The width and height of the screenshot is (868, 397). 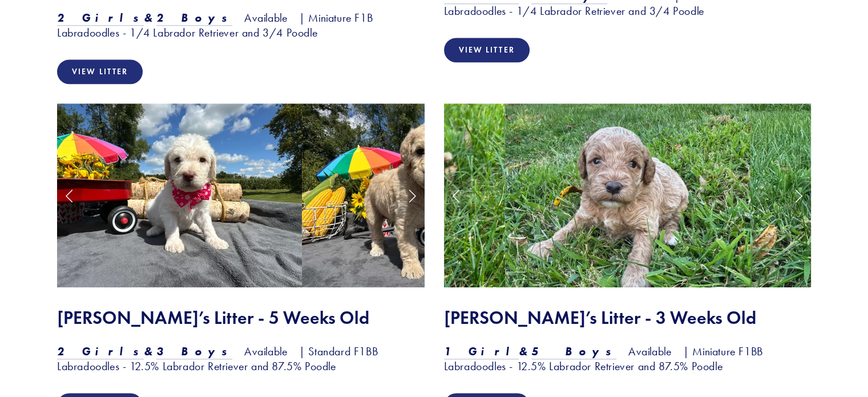 I want to click on h3: Available | Miniature F1BB Labradoodles - 12.5% Labrador Retriever and 87.5% Poodle, so click(x=628, y=358).